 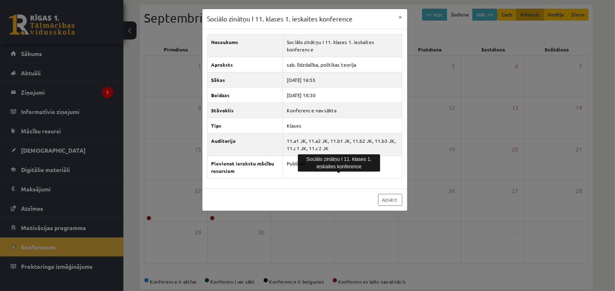 I want to click on th: Auditorija, so click(x=245, y=144).